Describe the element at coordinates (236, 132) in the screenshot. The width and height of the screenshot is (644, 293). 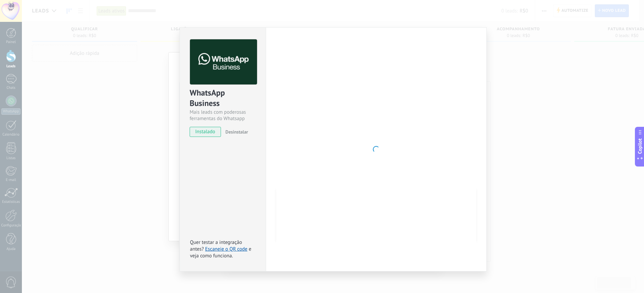
I see `span: Desinstalar` at that location.